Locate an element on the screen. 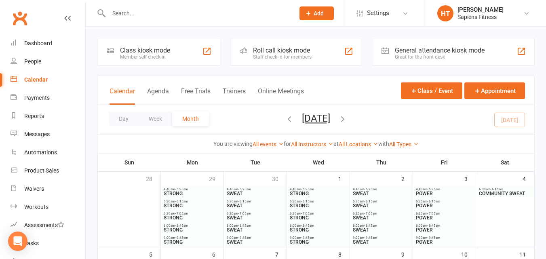 The image size is (546, 259). input: Search... is located at coordinates (197, 13).